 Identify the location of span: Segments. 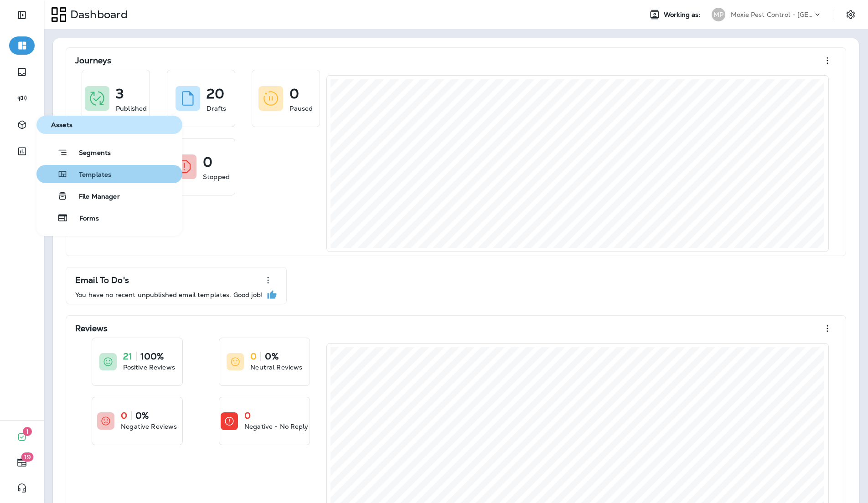
(89, 153).